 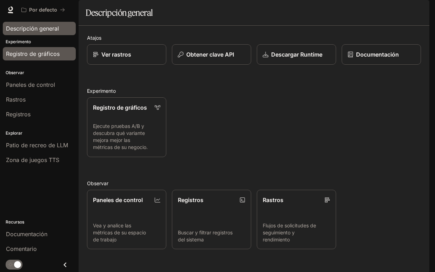 What do you see at coordinates (94, 38) in the screenshot?
I see `font: Atajos` at bounding box center [94, 38].